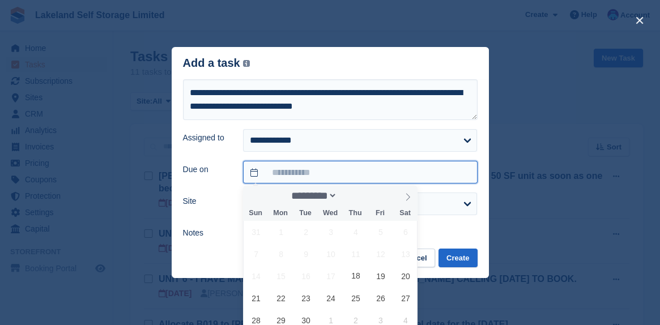 Image resolution: width=660 pixels, height=325 pixels. I want to click on span: September 7, 2025, so click(256, 254).